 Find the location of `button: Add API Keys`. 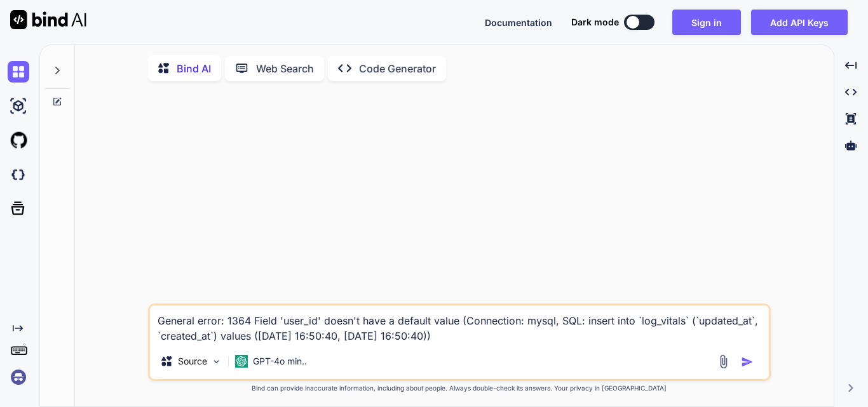

button: Add API Keys is located at coordinates (799, 22).